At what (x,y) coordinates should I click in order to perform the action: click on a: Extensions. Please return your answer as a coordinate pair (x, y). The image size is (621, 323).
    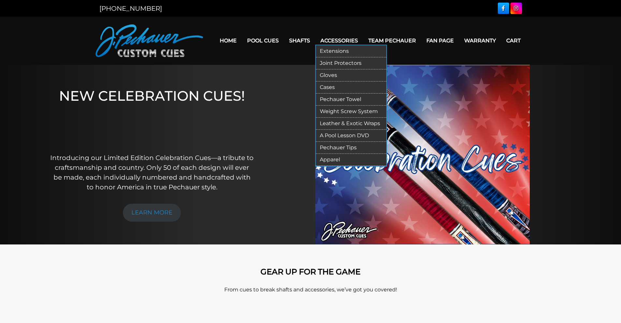
    Looking at the image, I should click on (351, 51).